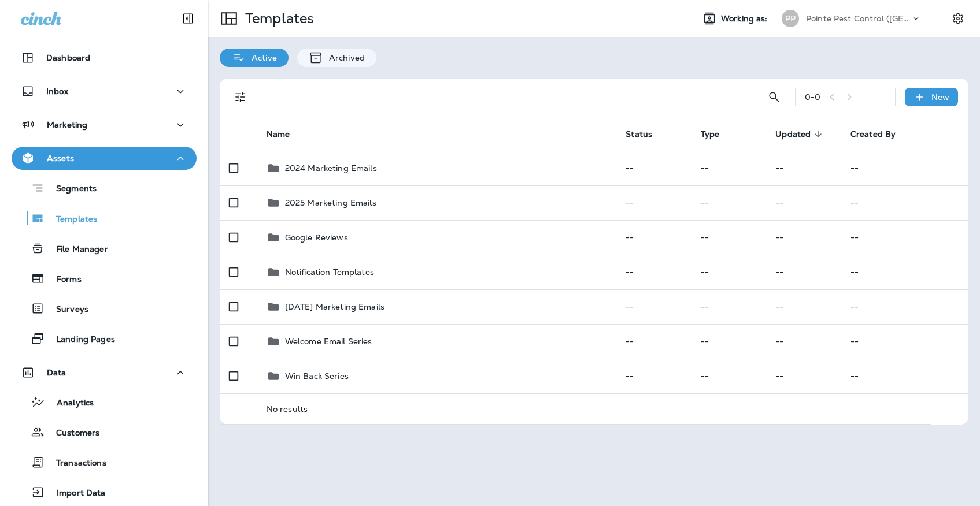 This screenshot has width=980, height=506. I want to click on p: Customers, so click(72, 433).